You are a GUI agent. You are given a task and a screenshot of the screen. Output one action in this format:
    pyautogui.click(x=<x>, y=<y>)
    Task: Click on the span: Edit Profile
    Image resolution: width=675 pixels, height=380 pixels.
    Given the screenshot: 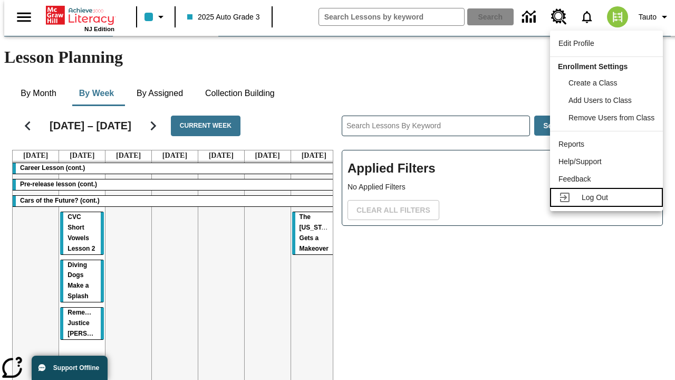 What is the action you would take?
    pyautogui.click(x=576, y=43)
    